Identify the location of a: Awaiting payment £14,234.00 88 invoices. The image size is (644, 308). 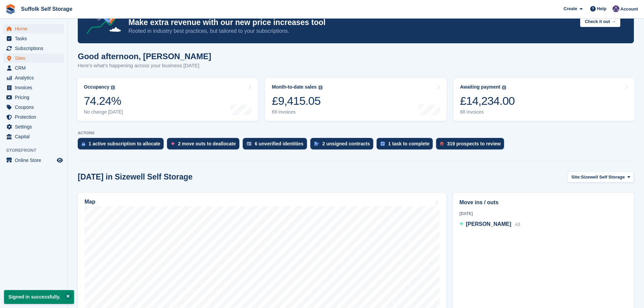
(544, 99).